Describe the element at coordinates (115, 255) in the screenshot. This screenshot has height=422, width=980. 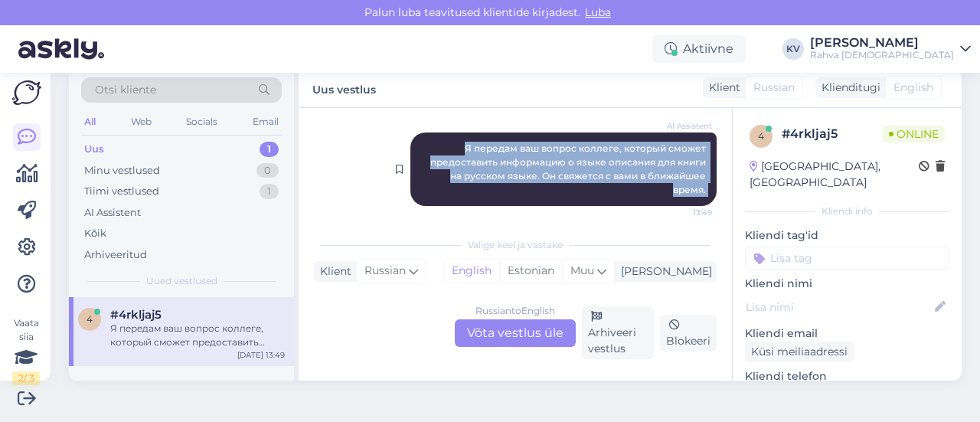
I see `div: Arhiveeritud` at that location.